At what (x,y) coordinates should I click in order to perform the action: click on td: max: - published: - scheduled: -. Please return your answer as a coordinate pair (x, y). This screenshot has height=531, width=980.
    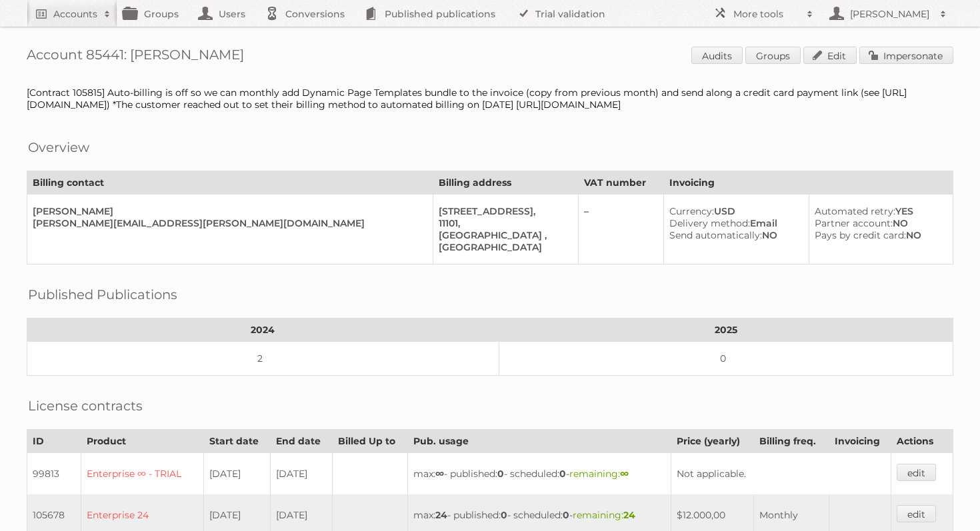
    Looking at the image, I should click on (539, 474).